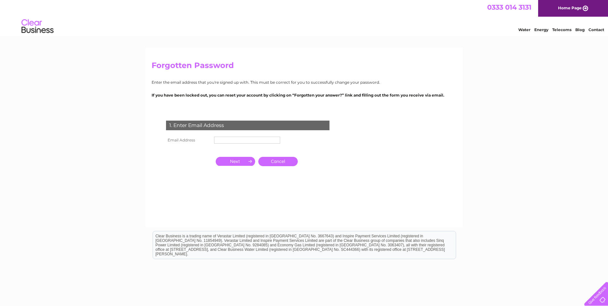 This screenshot has height=306, width=608. Describe the element at coordinates (597, 30) in the screenshot. I see `a: Contact` at that location.